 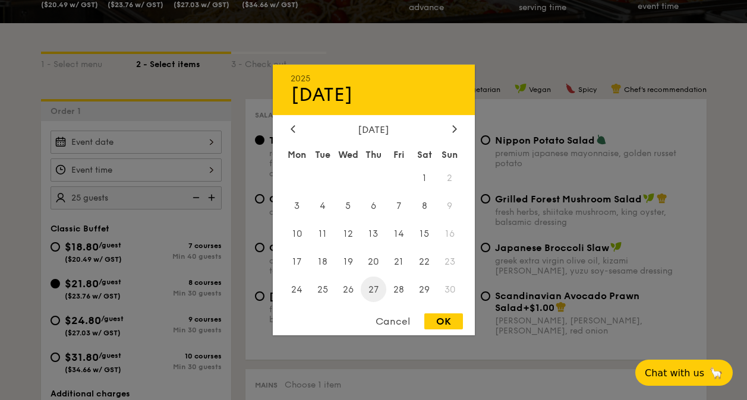 I want to click on span: 3, so click(x=297, y=206).